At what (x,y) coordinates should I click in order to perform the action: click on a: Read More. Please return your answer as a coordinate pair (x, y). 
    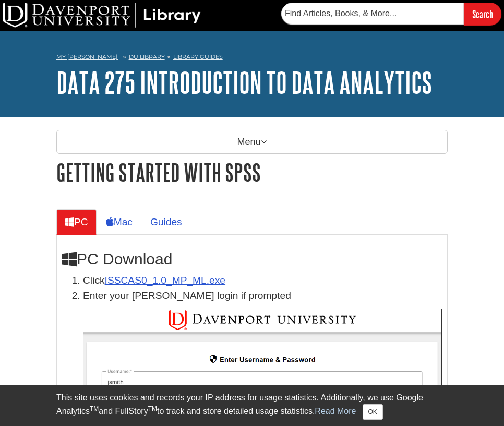
    Looking at the image, I should click on (335, 411).